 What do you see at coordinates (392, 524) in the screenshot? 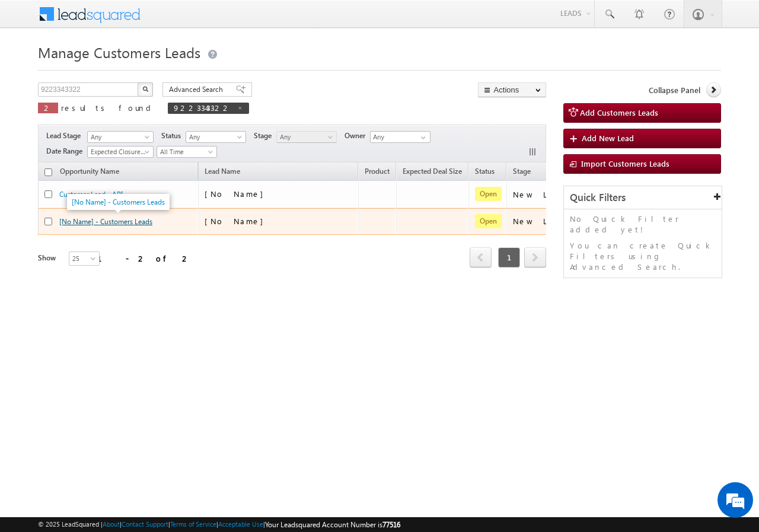
I see `span: 77516` at bounding box center [392, 524].